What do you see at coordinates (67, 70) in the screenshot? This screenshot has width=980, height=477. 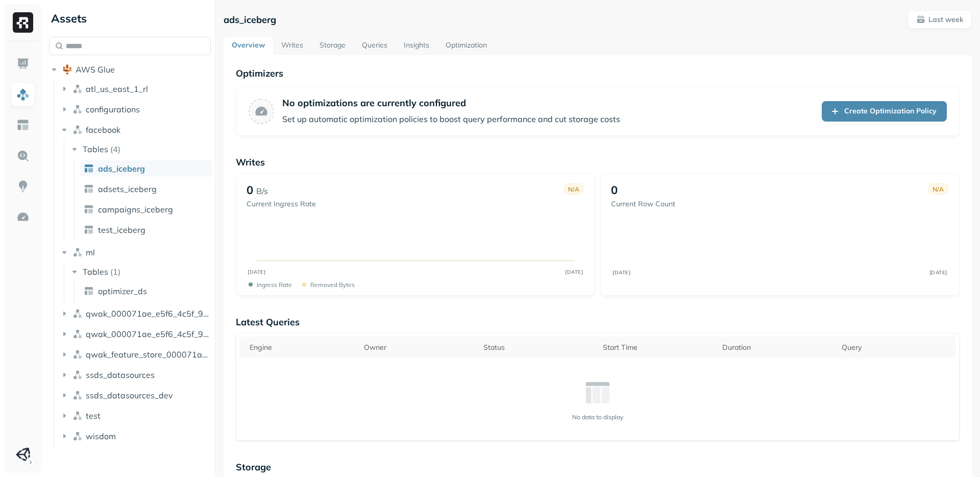 I see `img: root` at bounding box center [67, 70].